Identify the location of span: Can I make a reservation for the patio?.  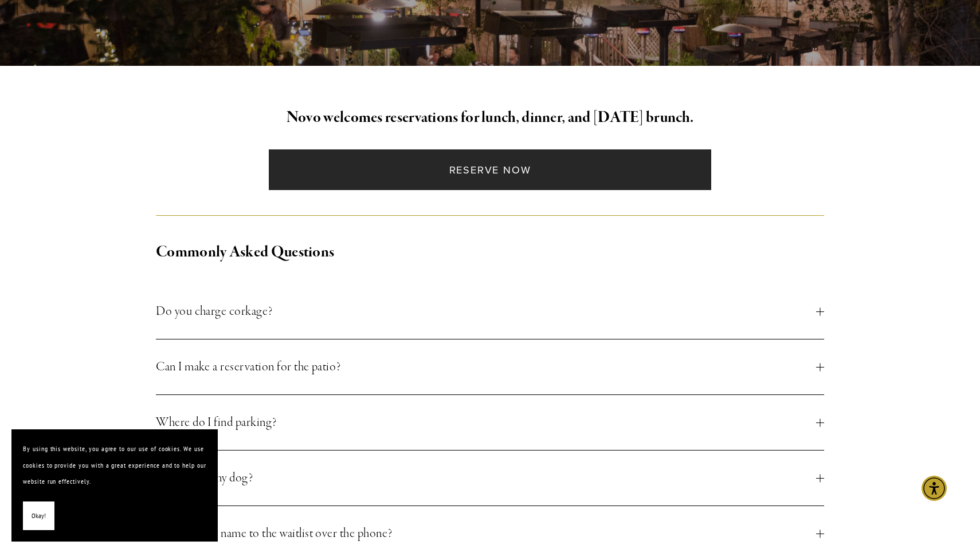
(485, 367).